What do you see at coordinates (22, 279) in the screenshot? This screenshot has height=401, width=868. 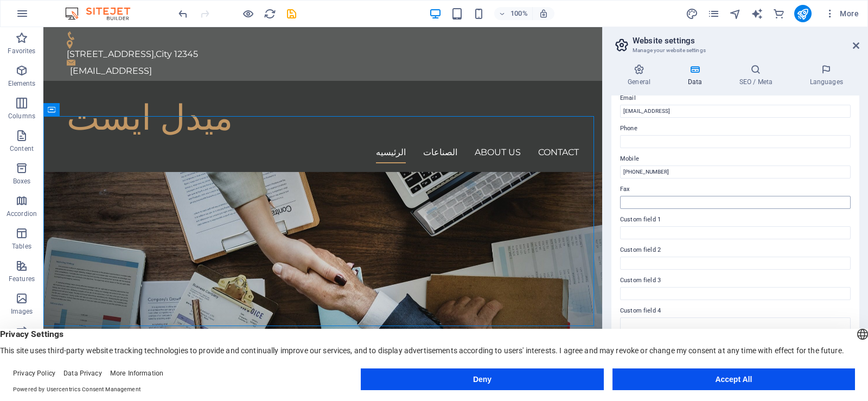 I see `p: Features` at bounding box center [22, 279].